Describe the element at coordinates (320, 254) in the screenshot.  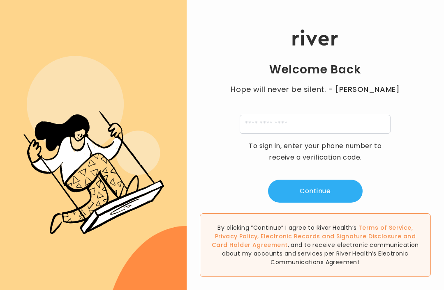
I see `span: , and to receive electronic communication about my accounts and services per River Health’s Elect...` at that location.